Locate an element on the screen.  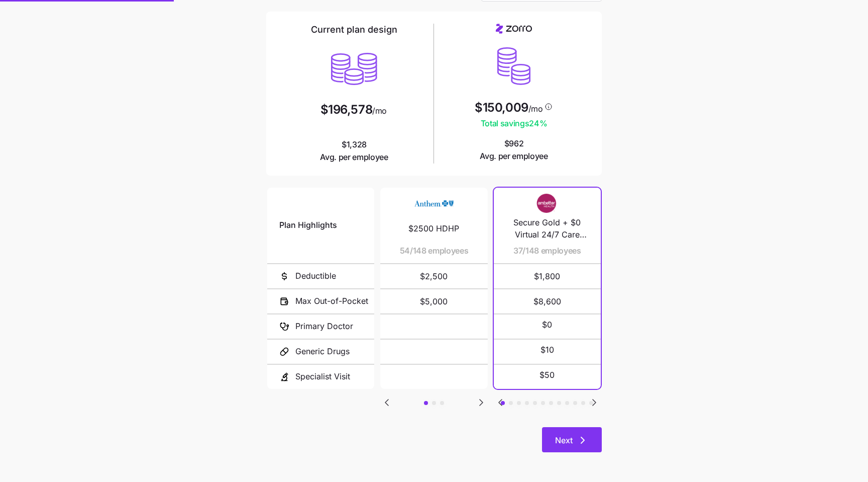
span: $50 is located at coordinates (547, 375).